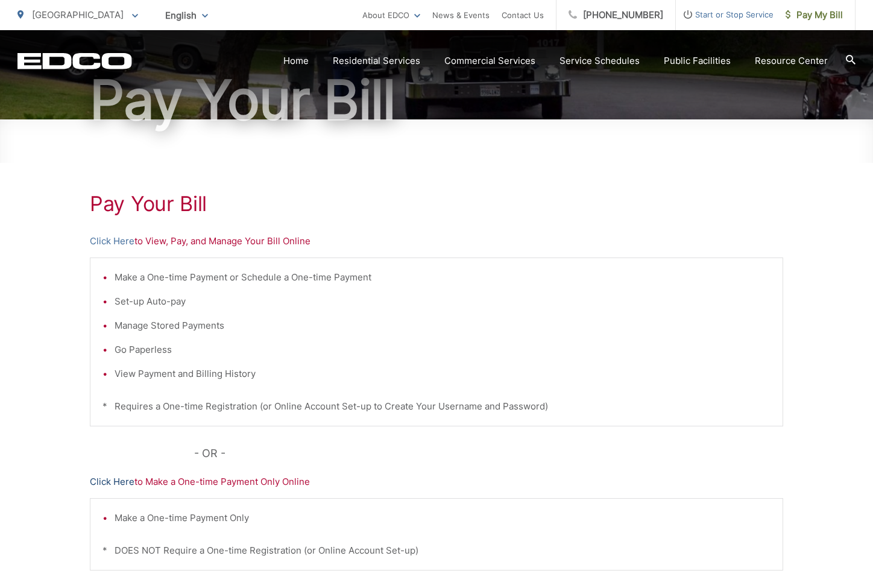 This screenshot has width=873, height=588. I want to click on span: English, so click(186, 15).